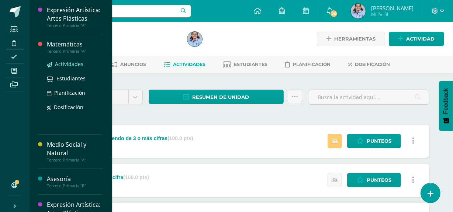  I want to click on a: Medio Social y NaturalTercero Primaria "A", so click(75, 152).